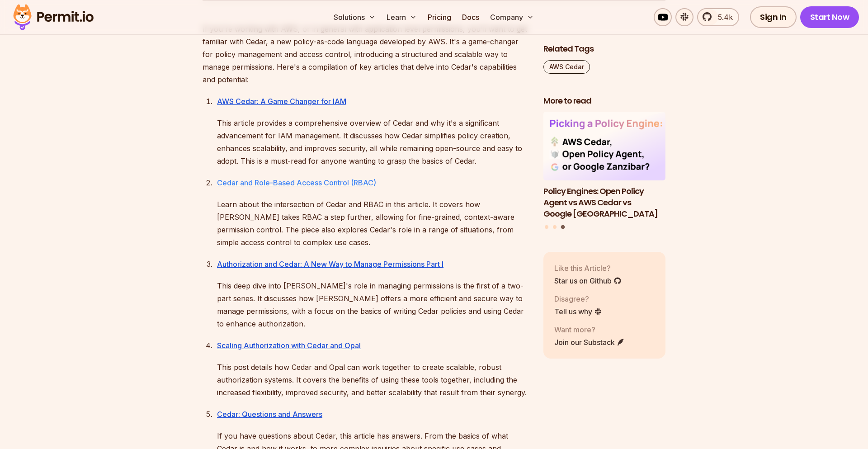 Image resolution: width=868 pixels, height=449 pixels. What do you see at coordinates (590, 330) in the screenshot?
I see `p: Want more?` at bounding box center [590, 330].